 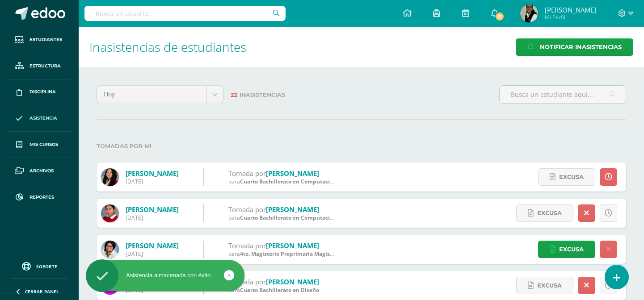 What do you see at coordinates (152, 94) in the screenshot?
I see `span: Hoy` at bounding box center [152, 94].